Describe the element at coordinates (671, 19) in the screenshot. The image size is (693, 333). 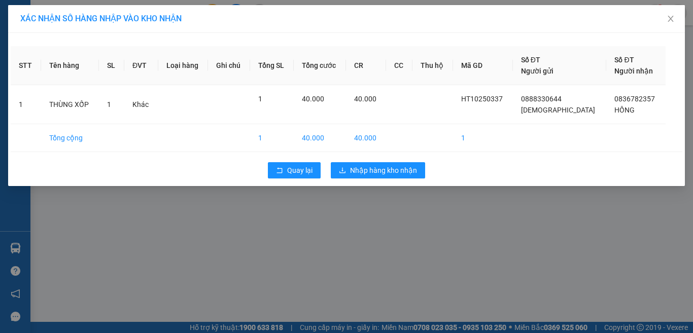
I see `button: Close` at that location.